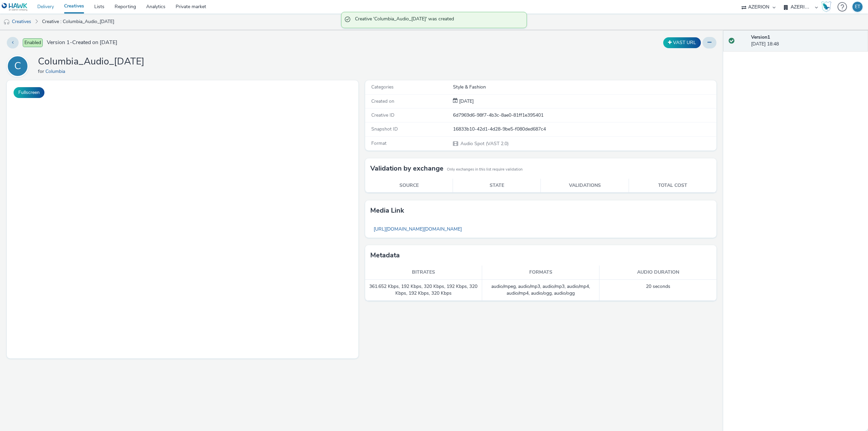 This screenshot has height=431, width=868. I want to click on span: Creative ID, so click(383, 115).